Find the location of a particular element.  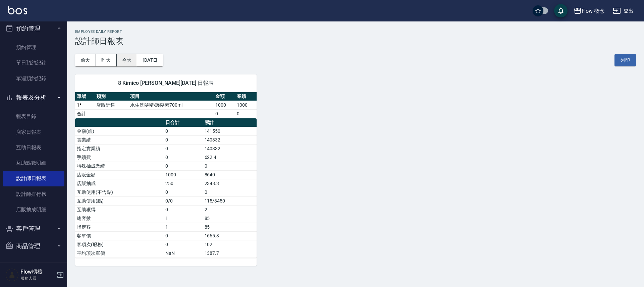

button: 昨天 is located at coordinates (106, 60).